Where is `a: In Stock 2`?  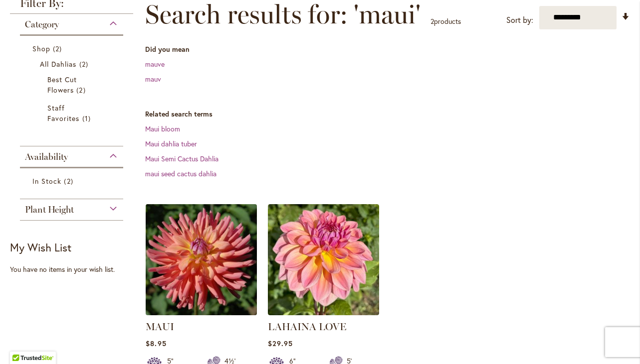
a: In Stock 2 is located at coordinates (72, 181).